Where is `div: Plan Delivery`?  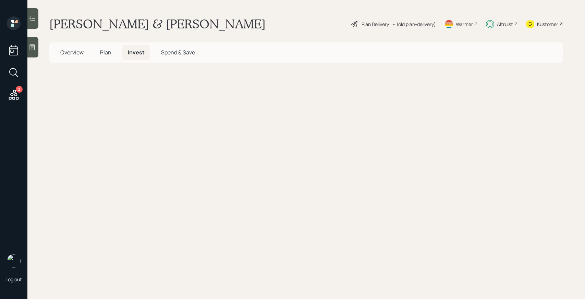
div: Plan Delivery is located at coordinates (375, 24).